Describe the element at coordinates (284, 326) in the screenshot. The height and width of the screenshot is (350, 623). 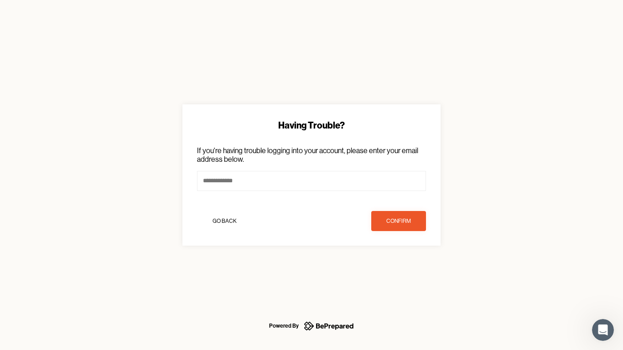
I see `div: Powered By` at that location.